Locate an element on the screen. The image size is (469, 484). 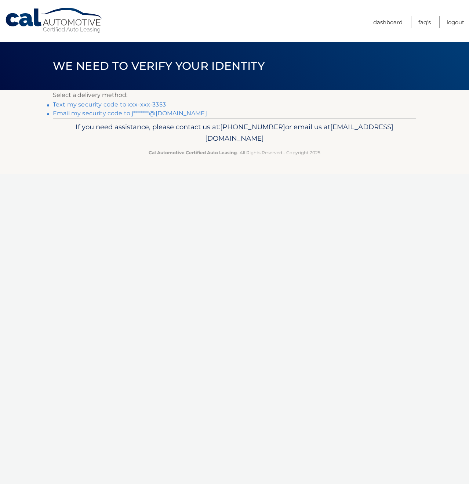
span: We need to verify your identity is located at coordinates (159, 66).